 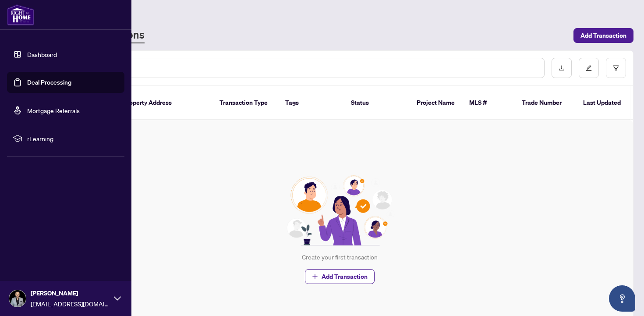 I want to click on button: edit, so click(x=588, y=68).